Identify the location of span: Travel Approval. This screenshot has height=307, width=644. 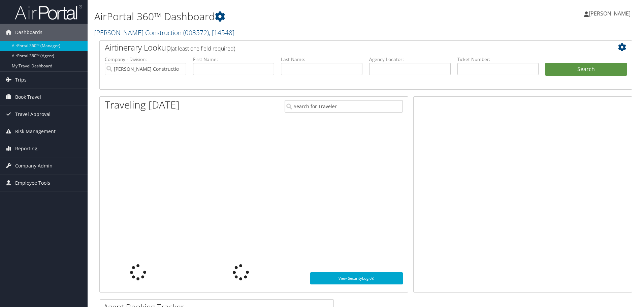
(33, 114).